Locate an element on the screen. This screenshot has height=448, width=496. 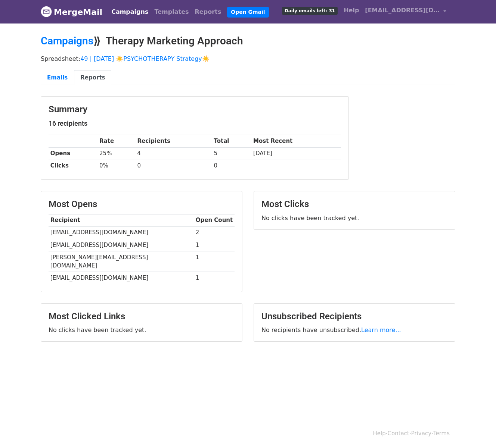
th: Most Recent is located at coordinates (296, 141).